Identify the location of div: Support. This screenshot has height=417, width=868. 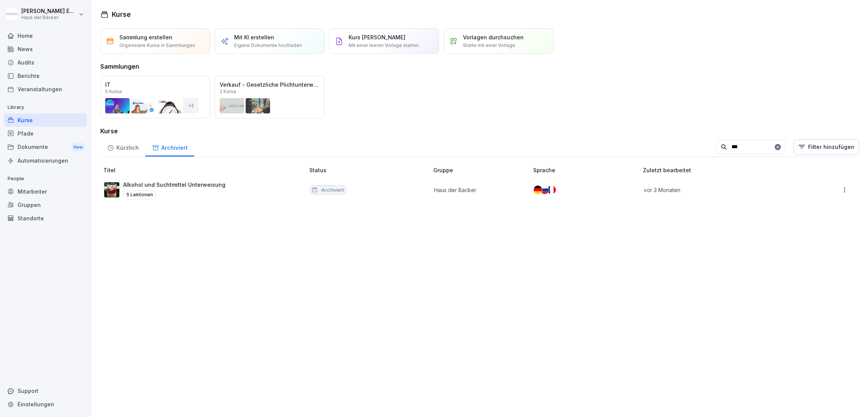
(45, 390).